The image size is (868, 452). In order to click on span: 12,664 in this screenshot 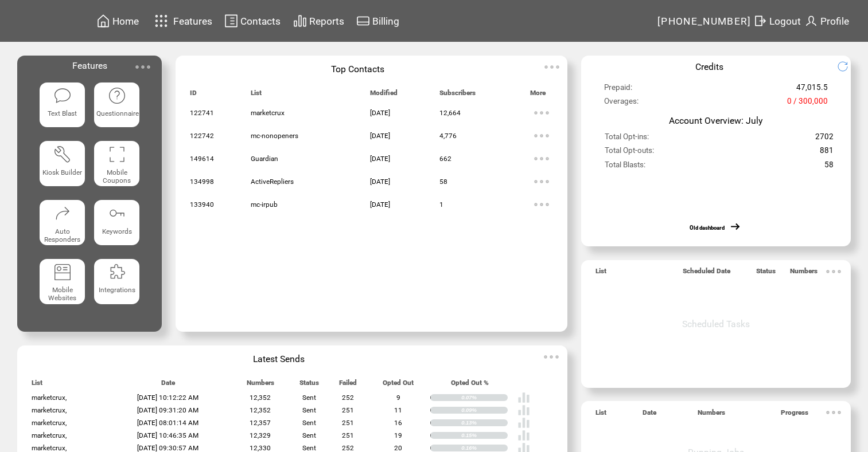, I will do `click(450, 113)`.